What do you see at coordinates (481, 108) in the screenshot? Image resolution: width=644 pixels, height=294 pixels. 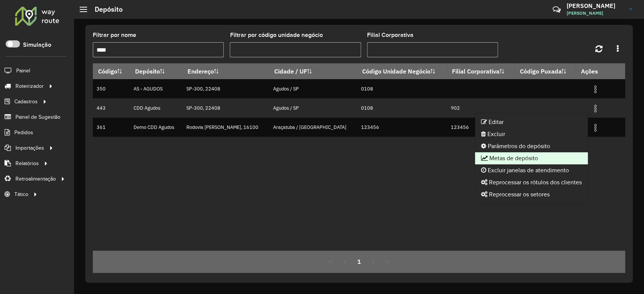 I see `td: 902` at bounding box center [481, 108].